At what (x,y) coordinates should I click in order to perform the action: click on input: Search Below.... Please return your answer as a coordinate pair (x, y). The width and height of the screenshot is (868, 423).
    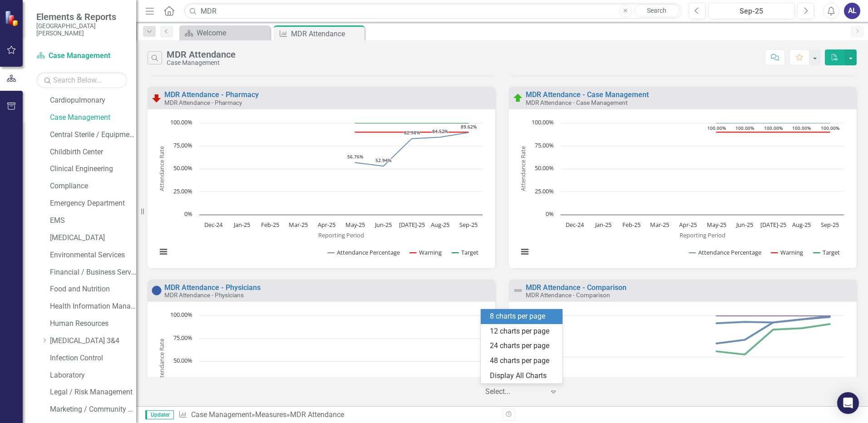
    Looking at the image, I should click on (82, 80).